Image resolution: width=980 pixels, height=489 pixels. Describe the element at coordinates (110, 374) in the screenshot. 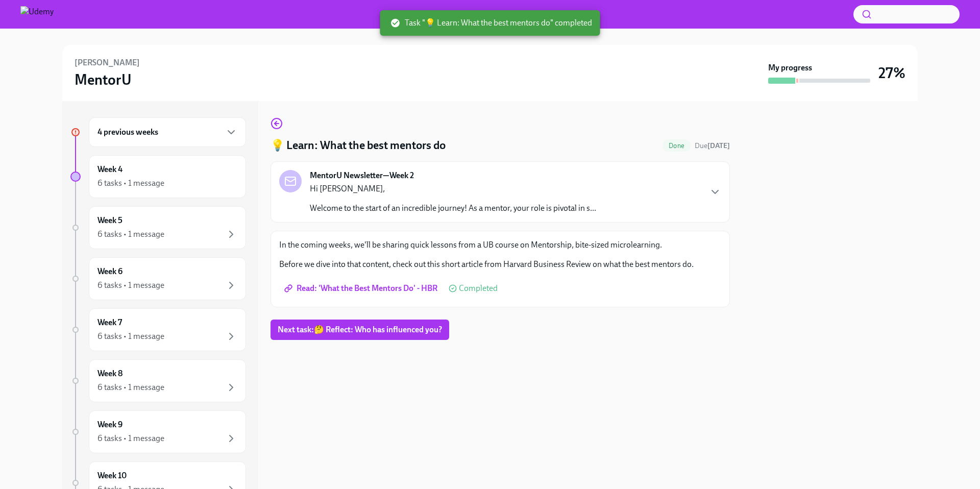

I see `h6: Week 8` at that location.